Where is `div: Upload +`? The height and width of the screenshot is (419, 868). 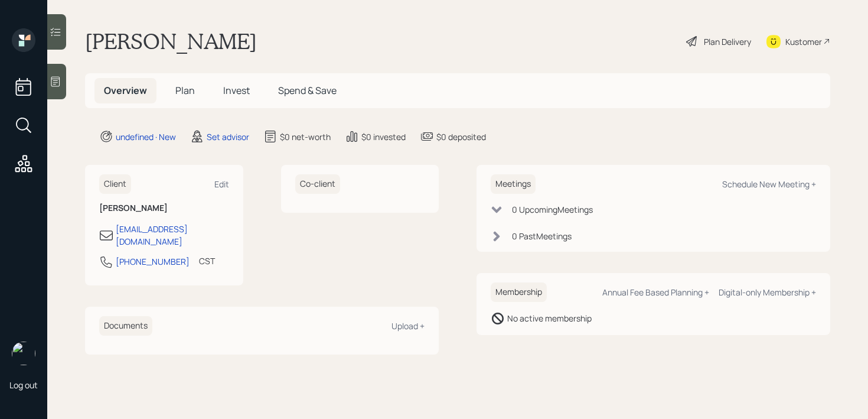 div: Upload + is located at coordinates (408, 325).